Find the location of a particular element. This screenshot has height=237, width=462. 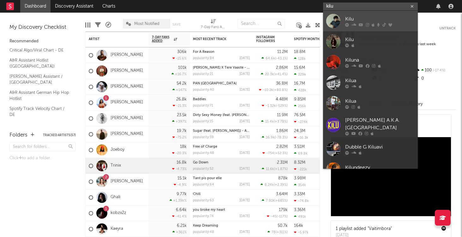

div: For A Reason is located at coordinates (221, 52).